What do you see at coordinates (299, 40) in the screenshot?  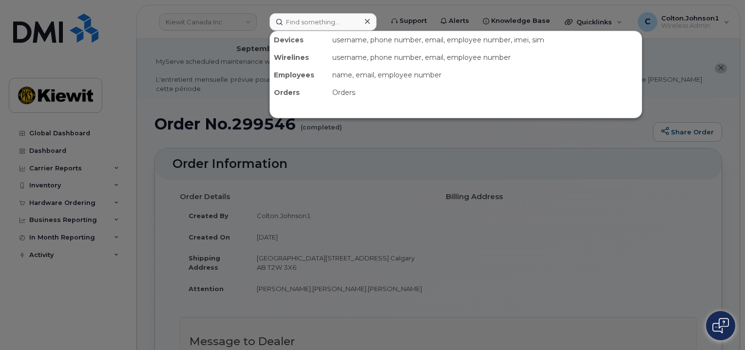 I see `div: Devices` at bounding box center [299, 40].